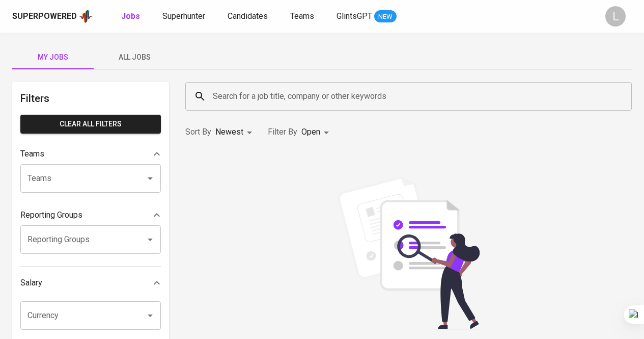 The width and height of the screenshot is (644, 339). What do you see at coordinates (53, 57) in the screenshot?
I see `span: My Jobs` at bounding box center [53, 57].